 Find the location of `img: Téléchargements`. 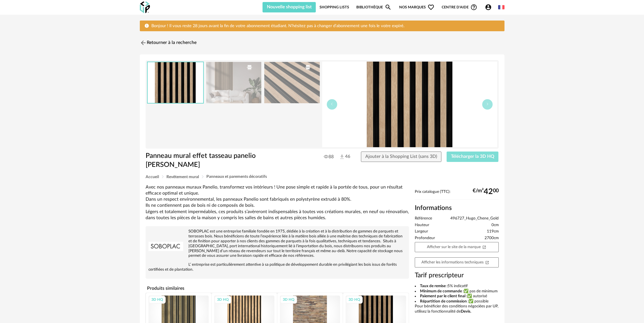

img: Téléchargements is located at coordinates (342, 157).